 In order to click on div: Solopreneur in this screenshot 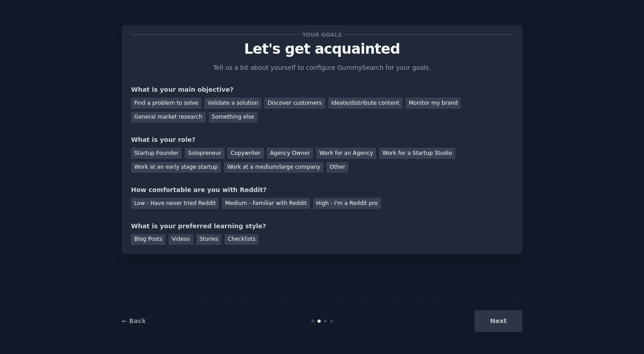, I will do `click(204, 153)`.